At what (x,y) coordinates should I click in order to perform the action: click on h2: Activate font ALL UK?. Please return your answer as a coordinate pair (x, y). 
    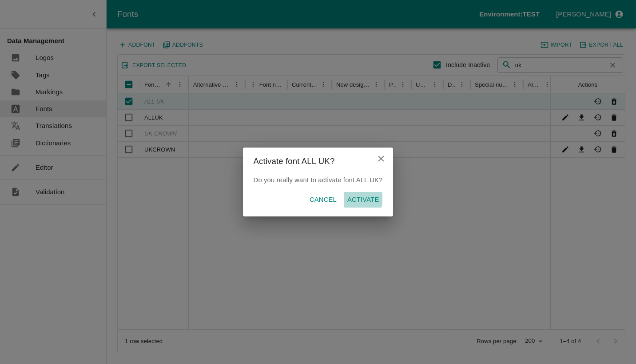
    Looking at the image, I should click on (318, 161).